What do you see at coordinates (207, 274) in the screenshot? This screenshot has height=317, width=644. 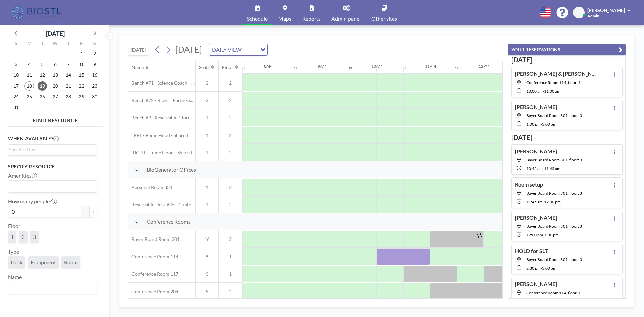 I see `span: 6` at bounding box center [207, 274].